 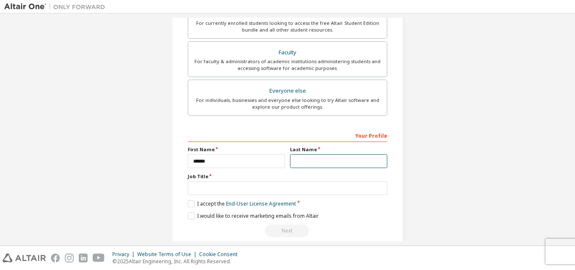 I want to click on div: For faculty & administrators of academic institutions administering students and accessing softwa..., so click(x=287, y=65).